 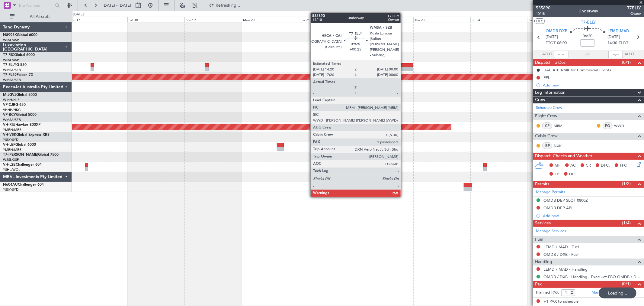 I want to click on span: 06:30, so click(x=587, y=36).